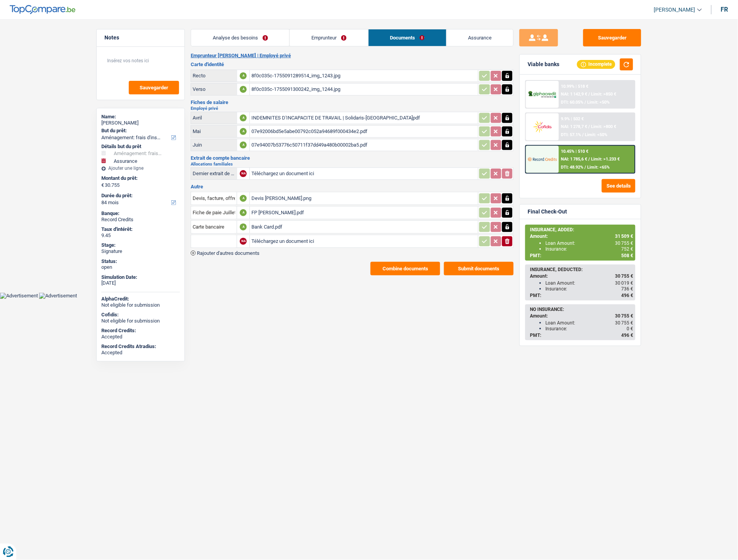 The width and height of the screenshot is (738, 560). Describe the element at coordinates (406, 269) in the screenshot. I see `button: Combine documents` at that location.